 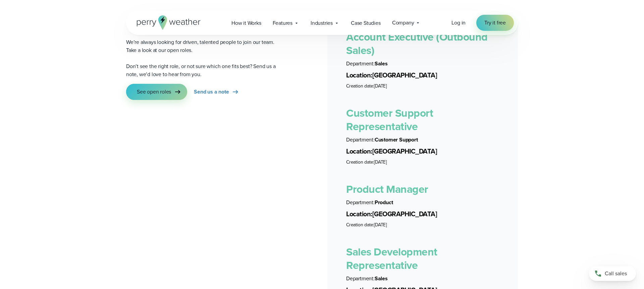 I want to click on a: Send us a note, so click(x=217, y=92).